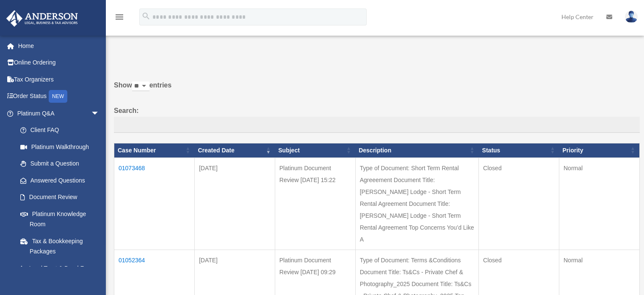 This screenshot has width=644, height=295. What do you see at coordinates (100, 113) in the screenshot?
I see `span: arrow_drop_down` at bounding box center [100, 113].